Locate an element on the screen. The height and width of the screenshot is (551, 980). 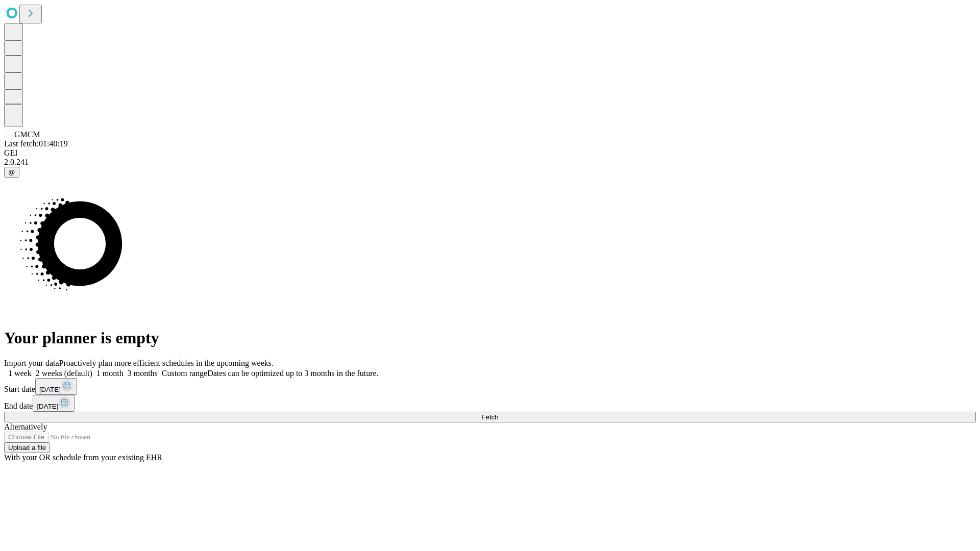
button: Fetch is located at coordinates (490, 417).